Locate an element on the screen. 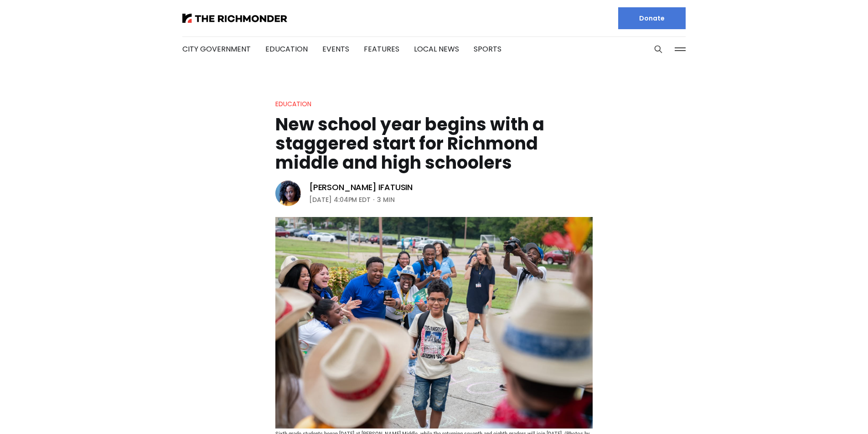 The image size is (868, 434). a: Local News is located at coordinates (437, 49).